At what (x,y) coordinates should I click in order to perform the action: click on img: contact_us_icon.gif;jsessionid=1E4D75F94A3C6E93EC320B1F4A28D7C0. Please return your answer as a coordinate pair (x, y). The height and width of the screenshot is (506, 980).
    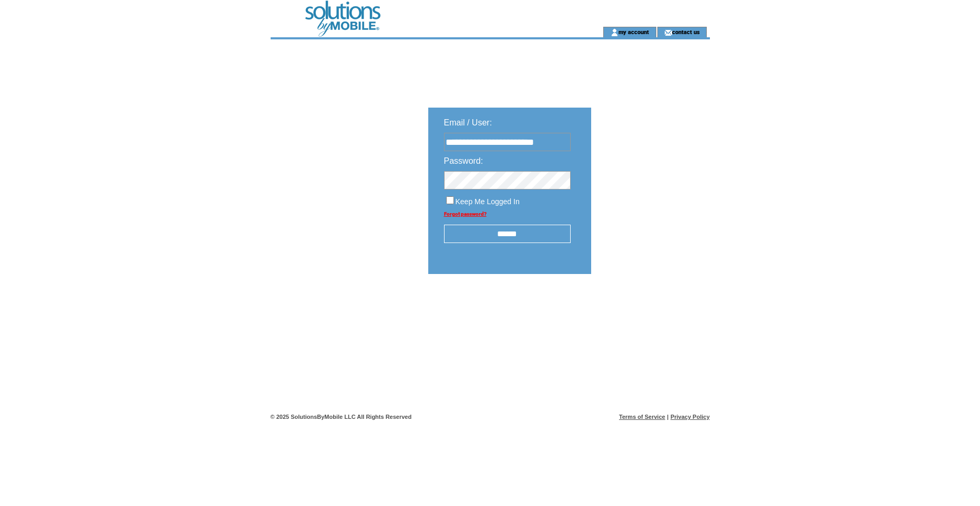
    Looking at the image, I should click on (668, 33).